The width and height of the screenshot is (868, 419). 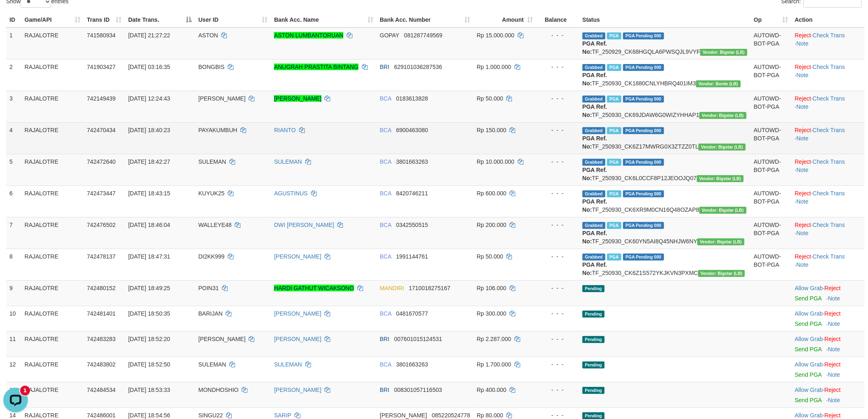 What do you see at coordinates (451, 416) in the screenshot?
I see `span: Copy 085220524778 to clipboard` at bounding box center [451, 416].